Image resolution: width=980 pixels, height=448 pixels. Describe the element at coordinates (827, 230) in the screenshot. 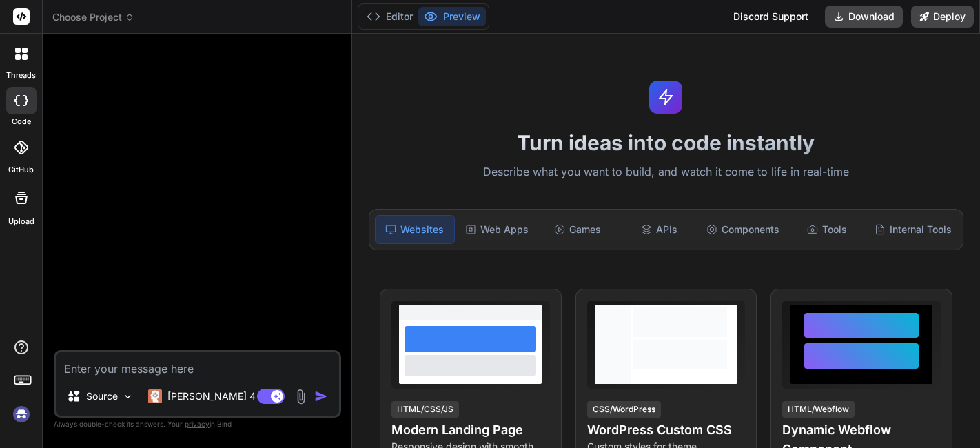

I see `div: Tools` at that location.